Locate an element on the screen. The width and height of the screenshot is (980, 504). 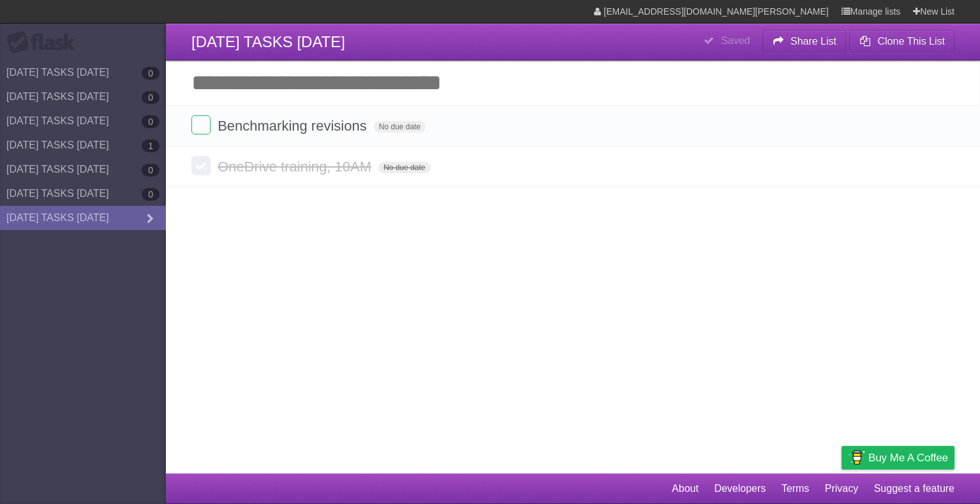
span: Buy me a coffee is located at coordinates (908, 458).